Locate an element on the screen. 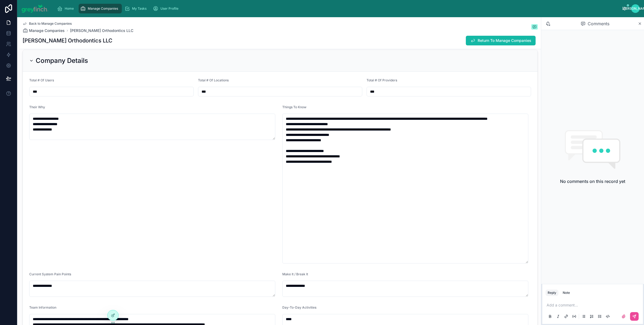  span: Things To Know is located at coordinates (295, 107).